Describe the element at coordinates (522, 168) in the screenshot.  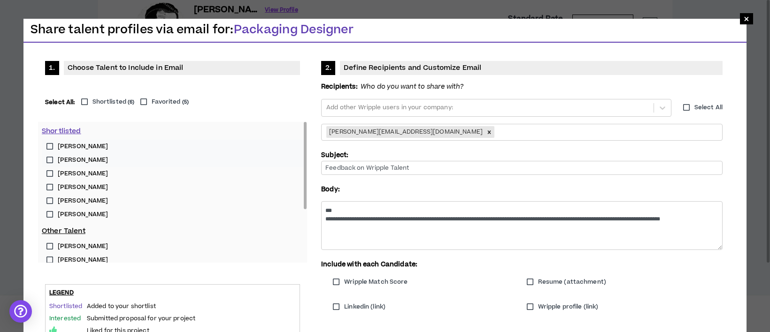
I see `input: Feedback on Wripple Talent` at that location.